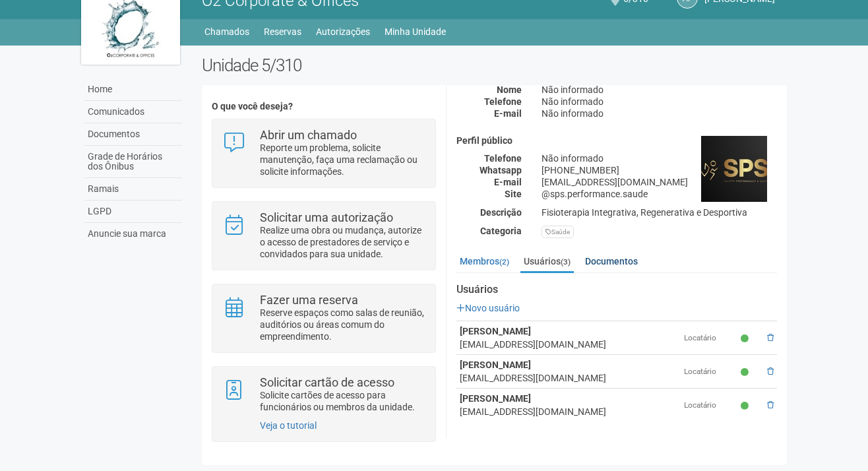  Describe the element at coordinates (617, 290) in the screenshot. I see `strong: Usuários` at that location.